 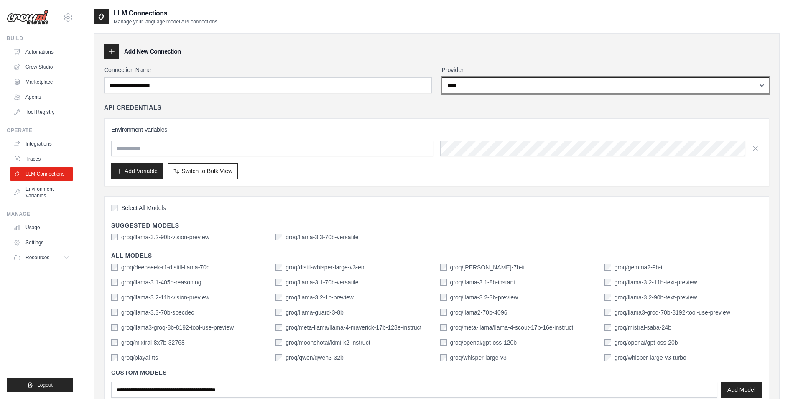 What do you see at coordinates (37, 258) in the screenshot?
I see `span: Resources` at bounding box center [37, 258].